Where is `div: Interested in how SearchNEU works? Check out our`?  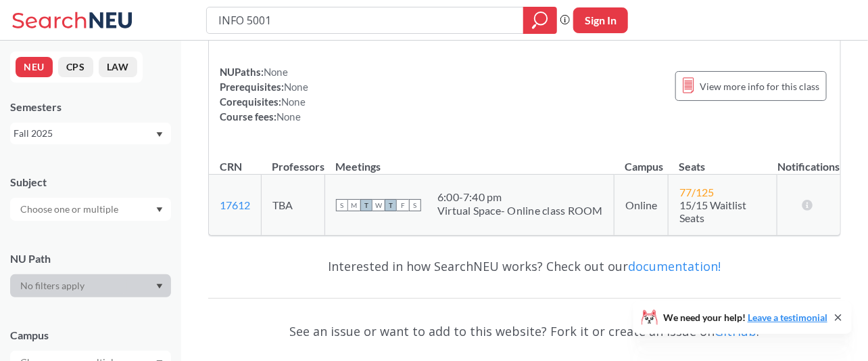 div: Interested in how SearchNEU works? Check out our is located at coordinates (525, 266).